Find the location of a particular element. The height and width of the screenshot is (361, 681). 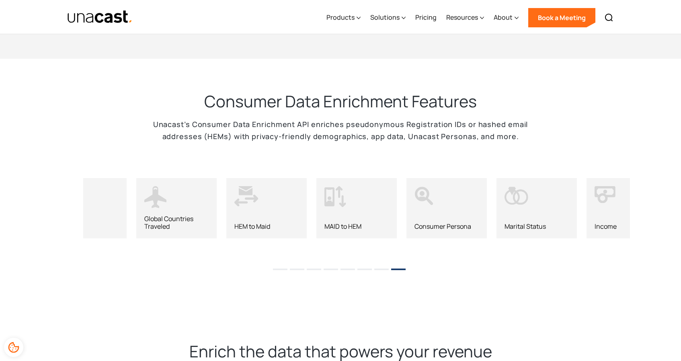

div: Consumer Persona is located at coordinates (447, 226).